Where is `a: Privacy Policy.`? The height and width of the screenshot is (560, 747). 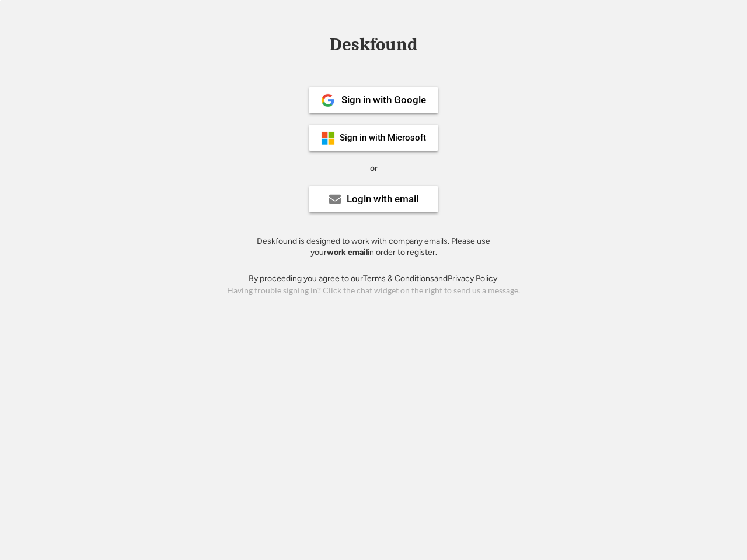 a: Privacy Policy. is located at coordinates (473, 278).